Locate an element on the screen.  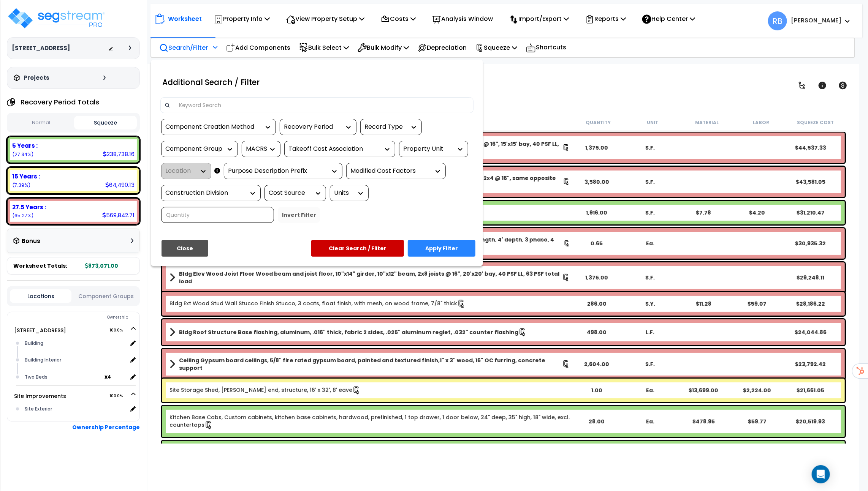
i: Please select Property Unit to enable Location is located at coordinates (217, 171).